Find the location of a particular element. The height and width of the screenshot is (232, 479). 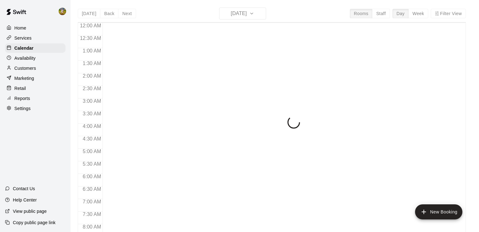

a: Marketing is located at coordinates (35, 78).